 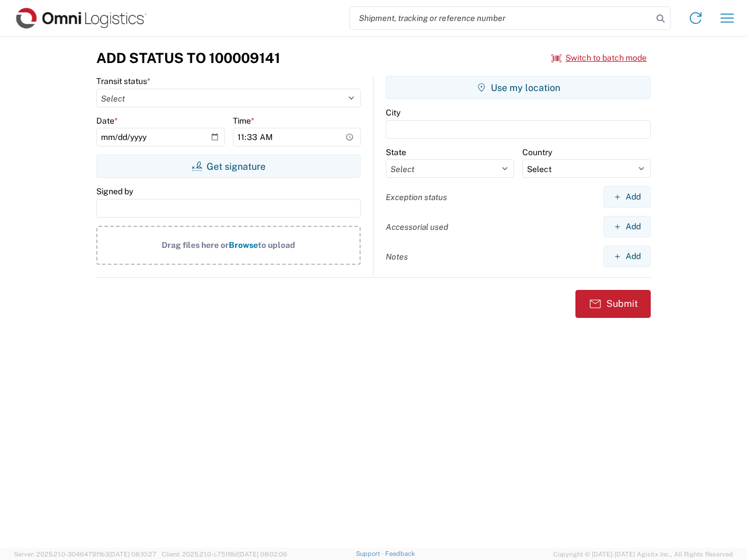 What do you see at coordinates (537, 152) in the screenshot?
I see `label: Country` at bounding box center [537, 152].